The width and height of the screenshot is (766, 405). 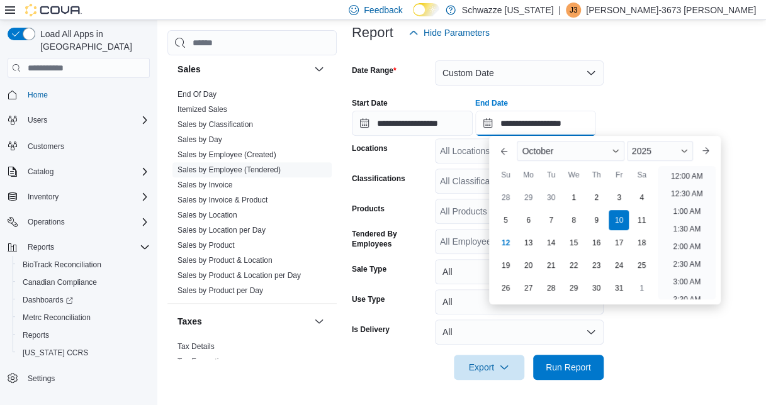 What do you see at coordinates (413, 16) in the screenshot?
I see `span: Dark Mode` at bounding box center [413, 16].